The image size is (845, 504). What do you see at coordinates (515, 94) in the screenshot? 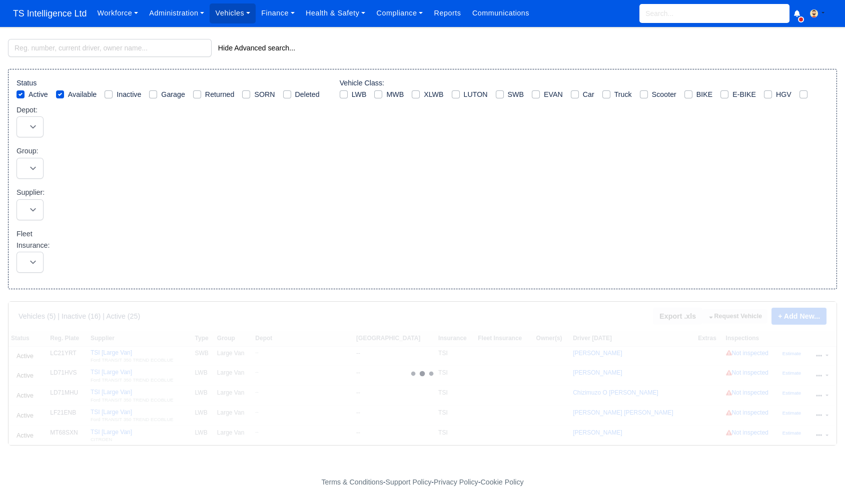
I see `label: SWB` at bounding box center [515, 94].